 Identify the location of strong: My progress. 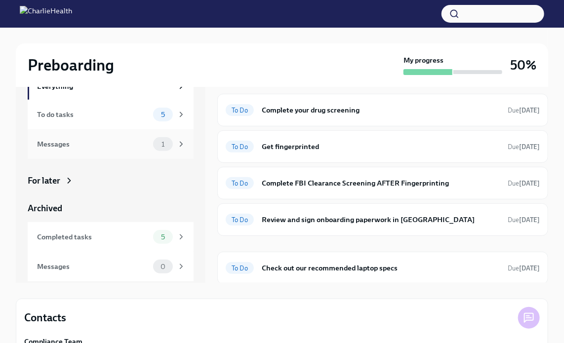
(423, 60).